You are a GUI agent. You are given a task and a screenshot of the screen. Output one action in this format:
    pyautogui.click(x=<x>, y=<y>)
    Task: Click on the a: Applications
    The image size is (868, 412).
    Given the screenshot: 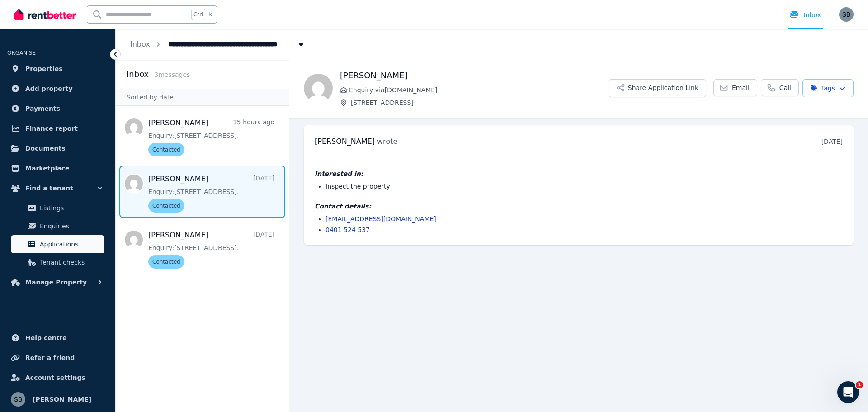 What is the action you would take?
    pyautogui.click(x=57, y=244)
    